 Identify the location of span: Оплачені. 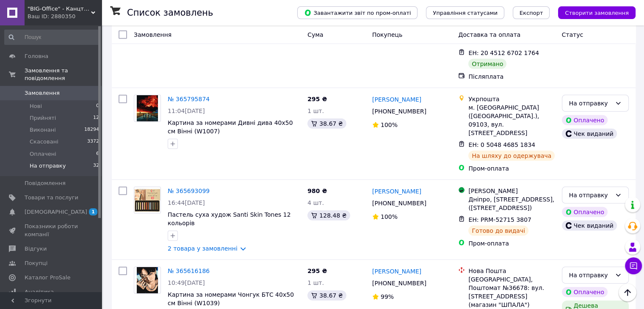
(43, 154).